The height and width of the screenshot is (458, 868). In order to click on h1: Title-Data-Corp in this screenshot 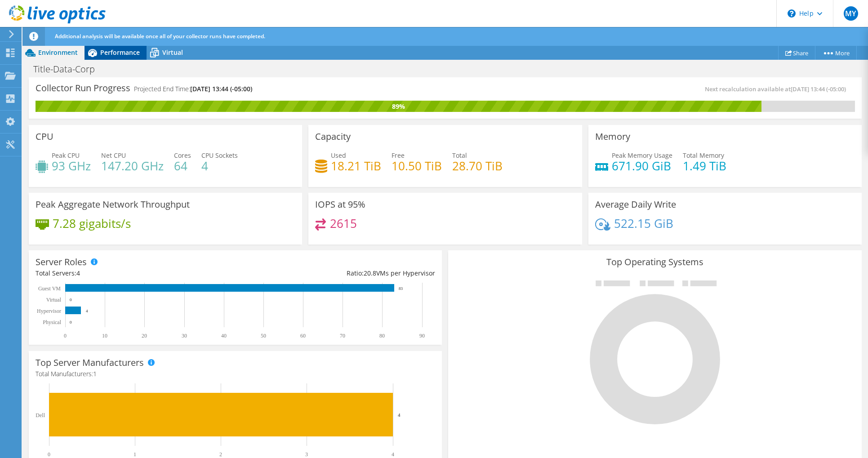, I will do `click(69, 69)`.